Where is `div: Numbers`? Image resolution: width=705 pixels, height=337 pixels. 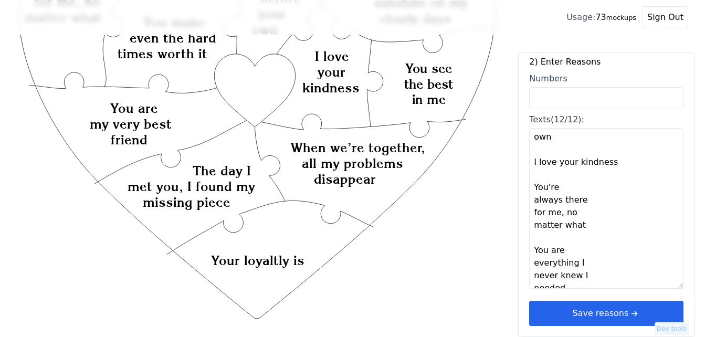 div: Numbers is located at coordinates (606, 79).